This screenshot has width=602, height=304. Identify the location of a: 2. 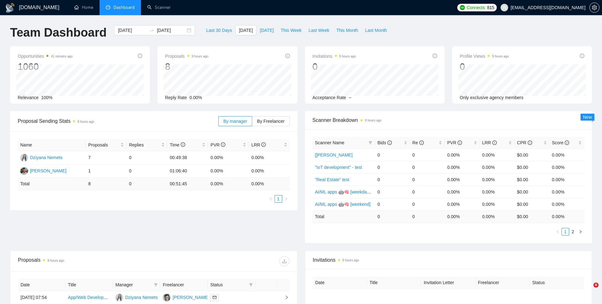
(573, 232).